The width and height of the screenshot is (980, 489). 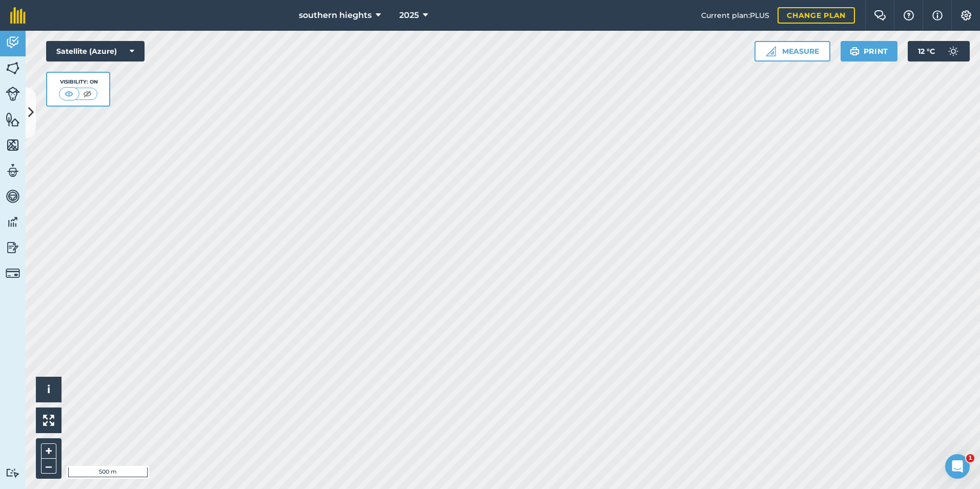 I want to click on button: Print, so click(x=869, y=51).